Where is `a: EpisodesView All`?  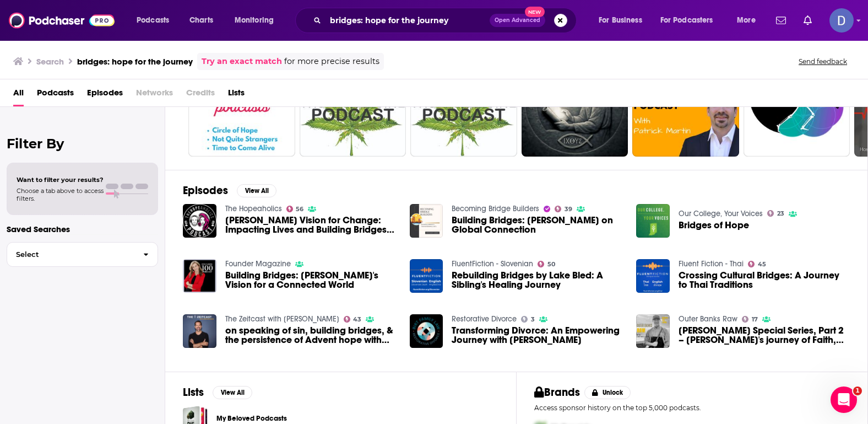
a: EpisodesView All is located at coordinates (229, 190).